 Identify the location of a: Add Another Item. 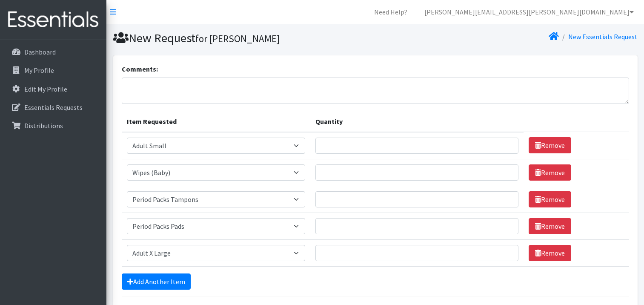
(156, 282).